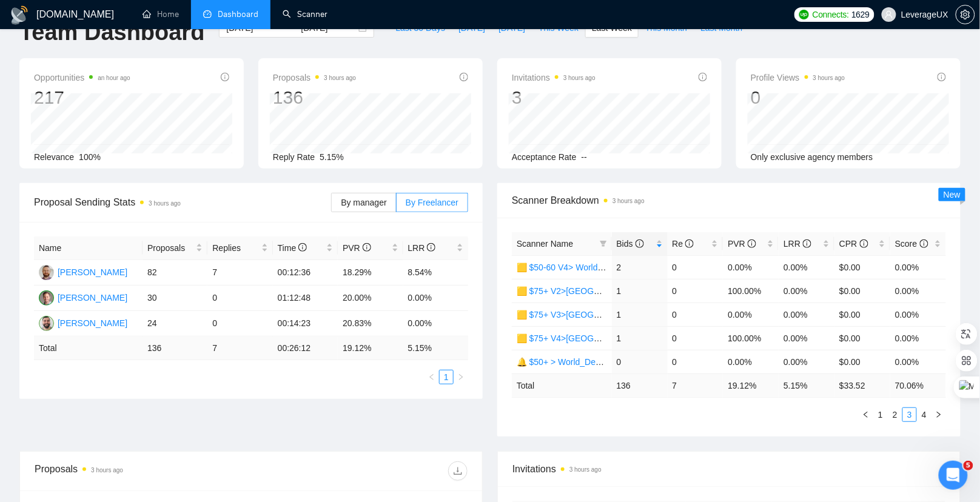  What do you see at coordinates (293, 157) in the screenshot?
I see `span: Reply Rate` at bounding box center [293, 157].